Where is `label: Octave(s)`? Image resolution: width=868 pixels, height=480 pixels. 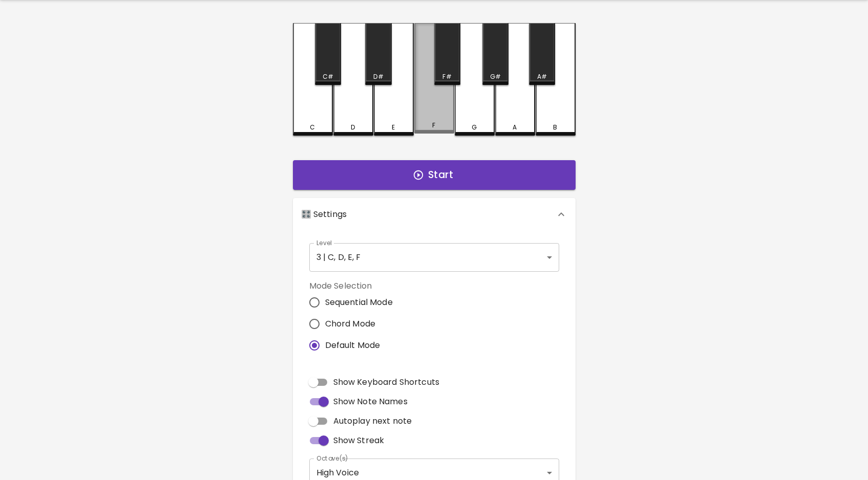 label: Octave(s) is located at coordinates (332, 458).